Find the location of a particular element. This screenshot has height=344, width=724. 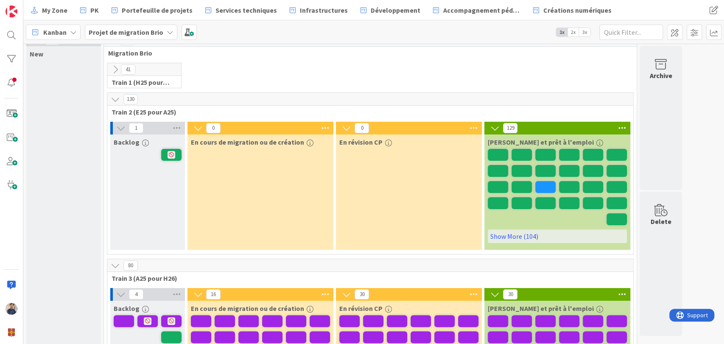

span: Services techniques is located at coordinates (246, 10).